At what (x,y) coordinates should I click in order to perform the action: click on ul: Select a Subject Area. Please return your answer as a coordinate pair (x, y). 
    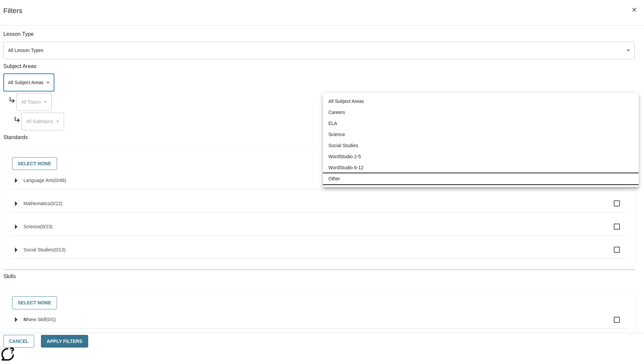
    Looking at the image, I should click on (481, 140).